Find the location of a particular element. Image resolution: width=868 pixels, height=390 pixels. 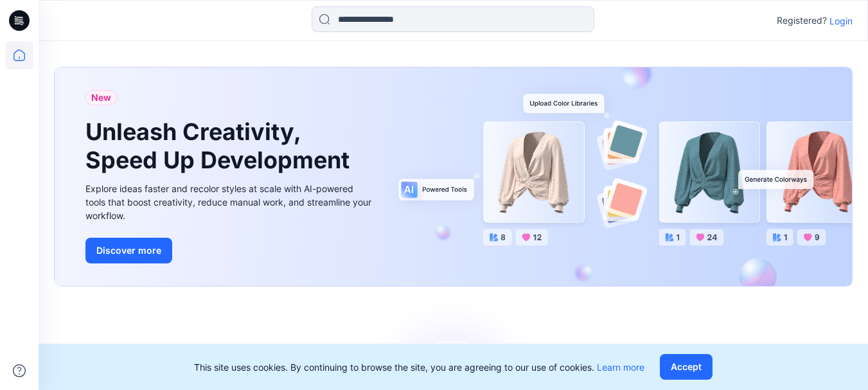

span: New is located at coordinates (101, 98).